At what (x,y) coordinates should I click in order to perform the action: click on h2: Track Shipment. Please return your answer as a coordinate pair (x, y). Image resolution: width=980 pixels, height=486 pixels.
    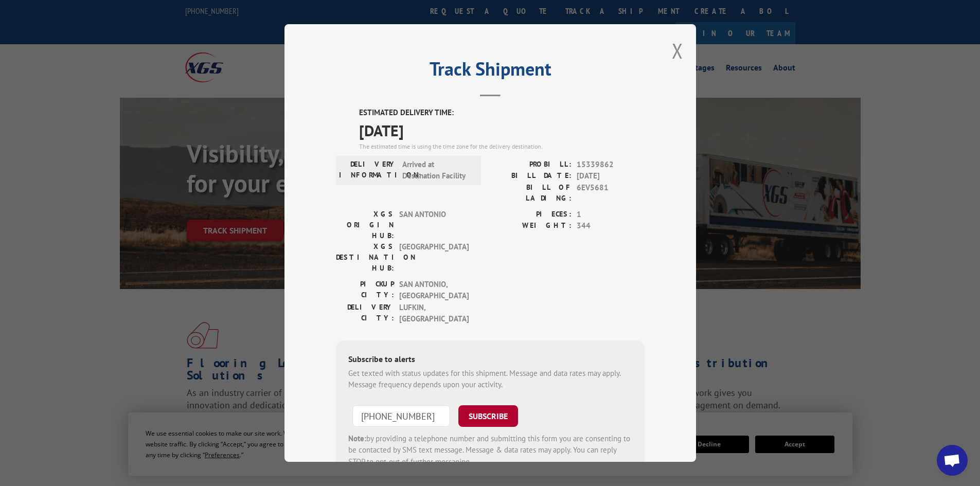
    Looking at the image, I should click on (490, 71).